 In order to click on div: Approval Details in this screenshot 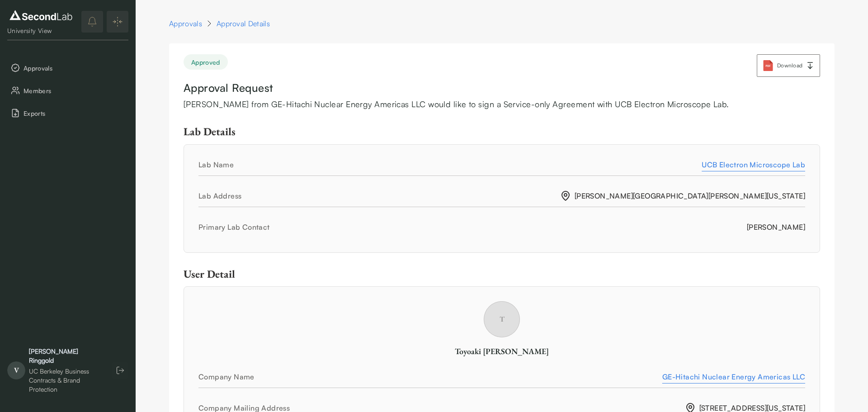, I will do `click(243, 24)`.